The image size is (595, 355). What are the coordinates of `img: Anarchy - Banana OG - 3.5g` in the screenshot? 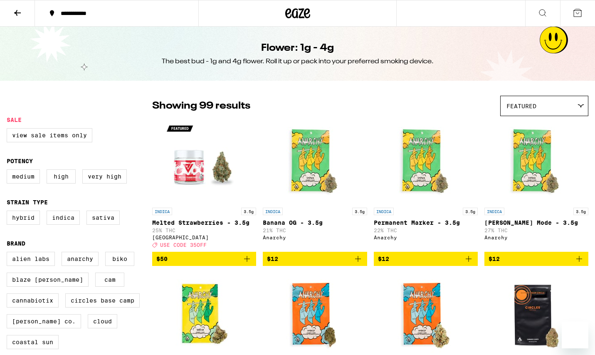 It's located at (315, 162).